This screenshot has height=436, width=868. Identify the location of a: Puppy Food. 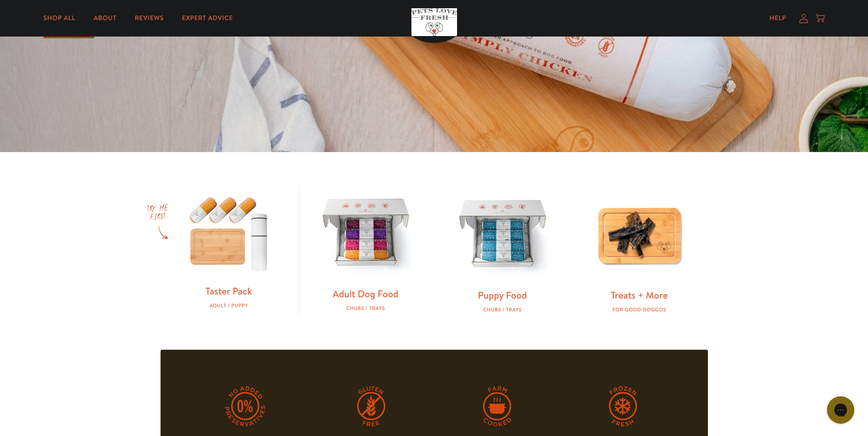
(502, 295).